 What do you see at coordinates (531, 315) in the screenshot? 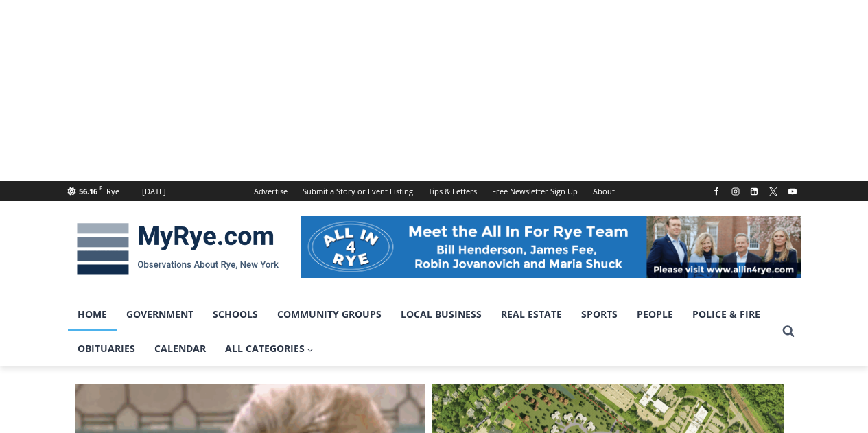
I see `a: Real Estate` at bounding box center [531, 315].